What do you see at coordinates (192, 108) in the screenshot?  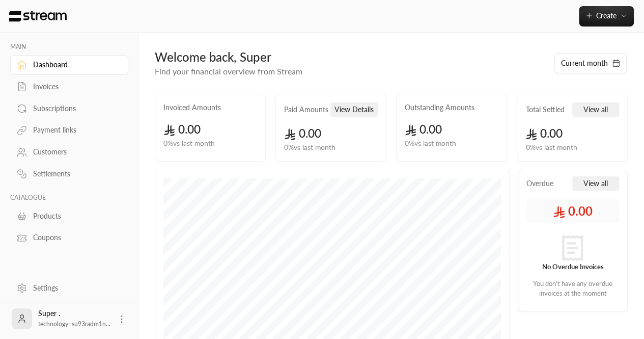 I see `h2: Invoiced Amounts` at bounding box center [192, 108].